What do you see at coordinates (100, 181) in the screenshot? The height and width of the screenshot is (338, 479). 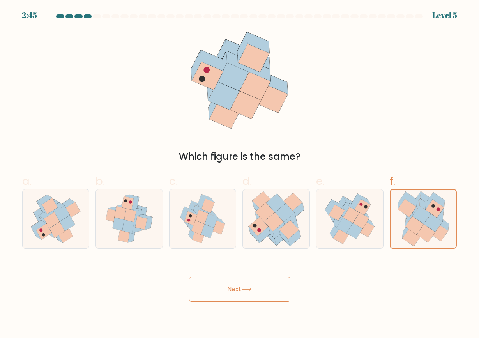 I see `span: b.` at bounding box center [100, 181].